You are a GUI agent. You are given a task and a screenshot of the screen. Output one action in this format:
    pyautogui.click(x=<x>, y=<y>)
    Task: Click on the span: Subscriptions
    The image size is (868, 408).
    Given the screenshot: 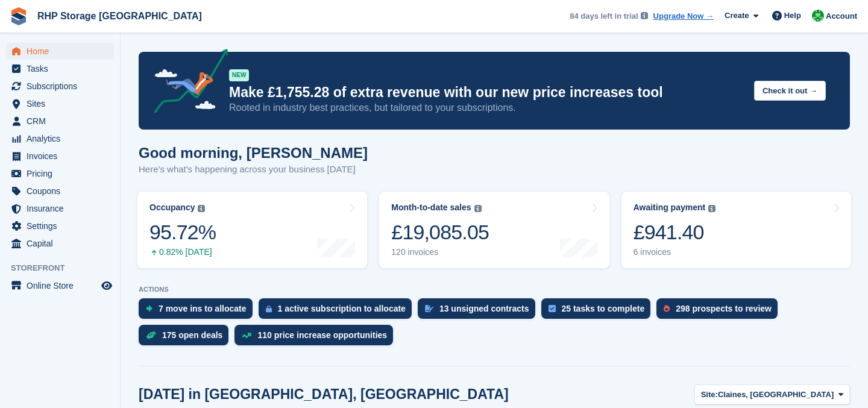 What is the action you would take?
    pyautogui.click(x=63, y=86)
    